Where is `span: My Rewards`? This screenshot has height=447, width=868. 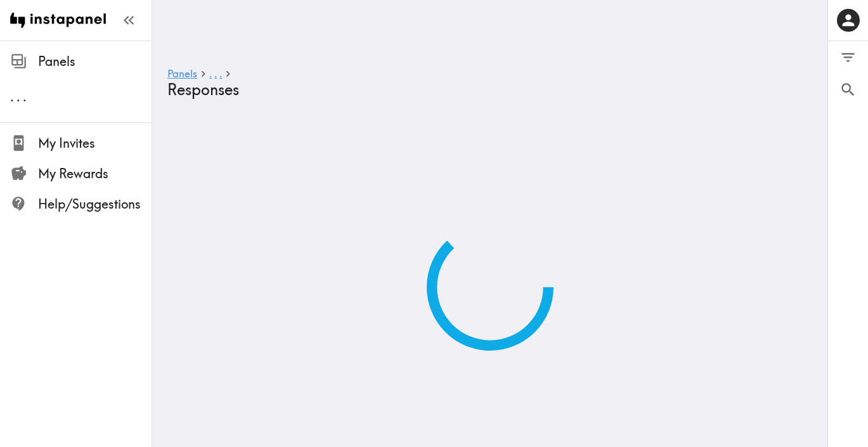
span: My Rewards is located at coordinates (95, 174).